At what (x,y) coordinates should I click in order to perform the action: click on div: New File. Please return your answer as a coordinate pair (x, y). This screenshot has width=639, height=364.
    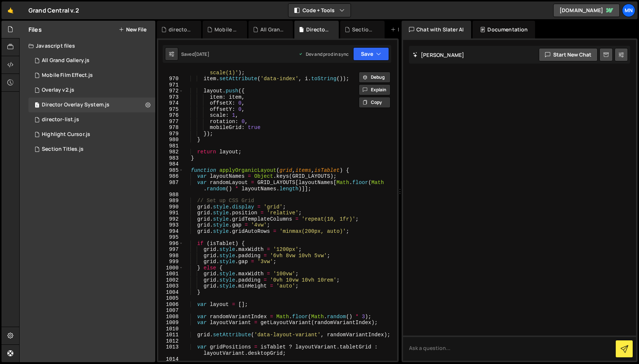
    Looking at the image, I should click on (406, 30).